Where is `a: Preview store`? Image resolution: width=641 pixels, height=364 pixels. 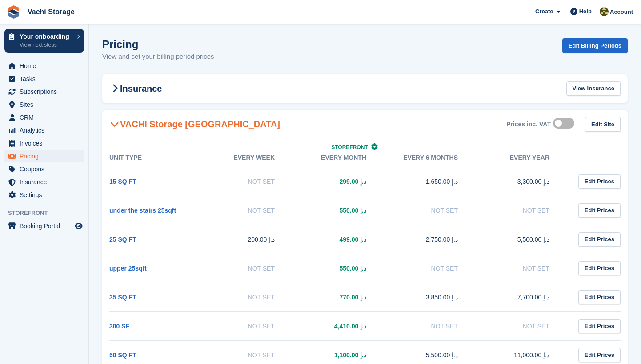
a: Preview store is located at coordinates (79, 226).